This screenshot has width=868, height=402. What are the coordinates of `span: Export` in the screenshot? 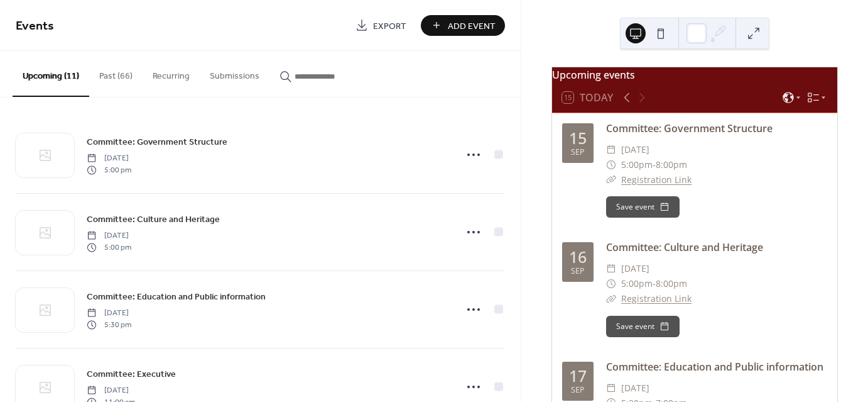 It's located at (389, 26).